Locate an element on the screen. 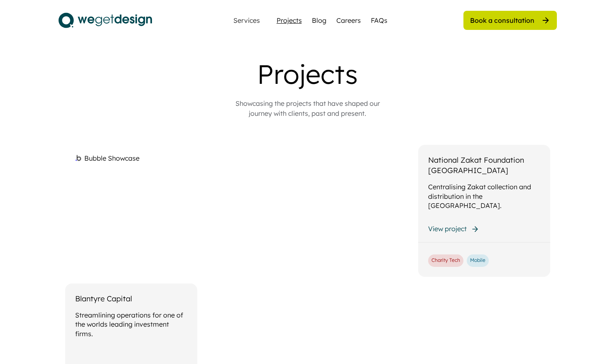 Image resolution: width=615 pixels, height=364 pixels. div: Bubble Showcase is located at coordinates (112, 158).